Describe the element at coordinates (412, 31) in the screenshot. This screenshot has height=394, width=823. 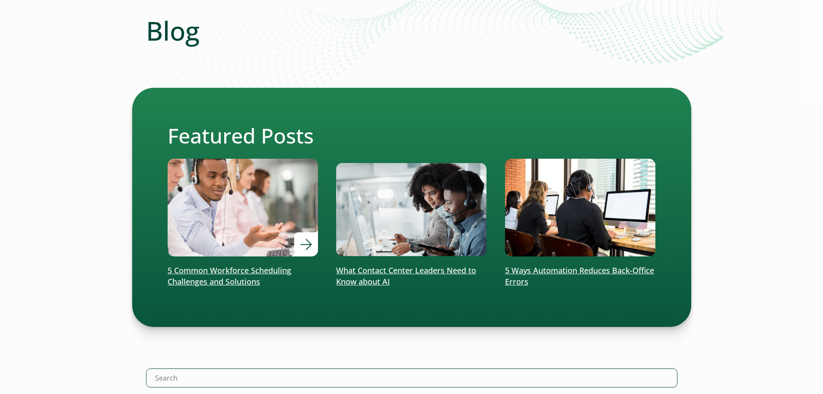
I see `h1: Blog` at that location.